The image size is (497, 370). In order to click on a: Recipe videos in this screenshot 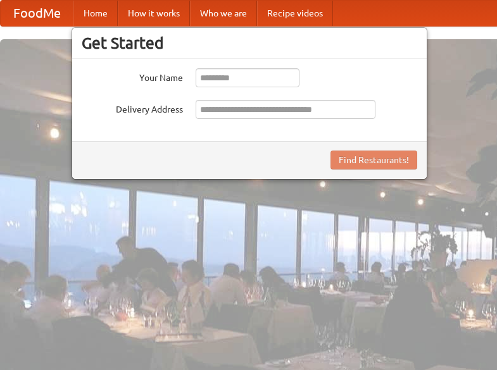, I will do `click(295, 13)`.